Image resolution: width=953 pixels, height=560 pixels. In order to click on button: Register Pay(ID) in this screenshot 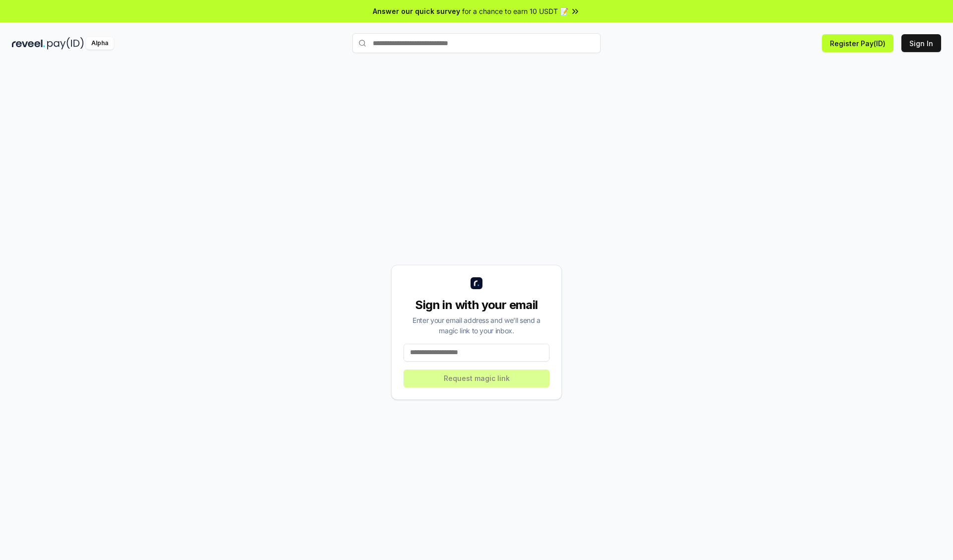, I will do `click(858, 43)`.